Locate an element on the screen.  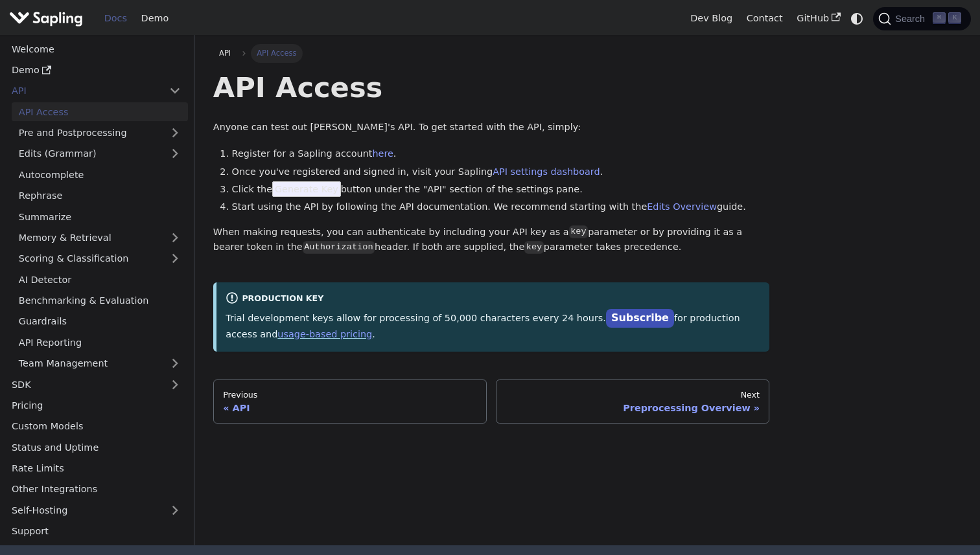
a: Benchmarking & Evaluation is located at coordinates (100, 300).